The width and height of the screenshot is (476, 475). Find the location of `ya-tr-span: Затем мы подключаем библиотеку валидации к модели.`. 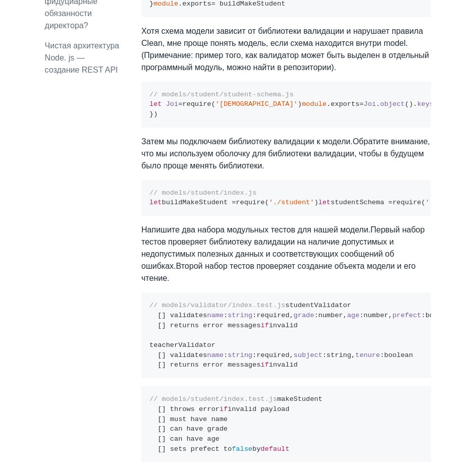

ya-tr-span: Затем мы подключаем библиотеку валидации к модели. is located at coordinates (247, 141).